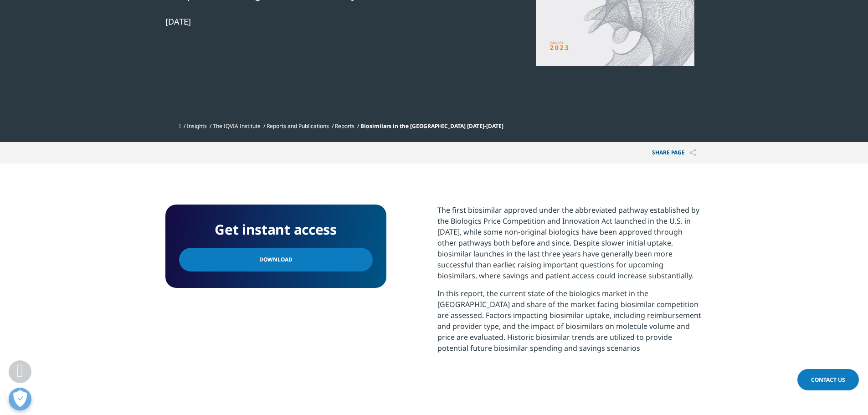 The width and height of the screenshot is (868, 415). I want to click on a: Download, so click(276, 259).